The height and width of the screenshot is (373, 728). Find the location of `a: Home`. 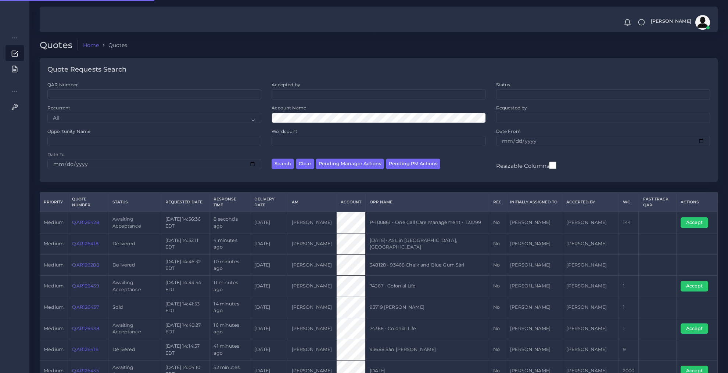

a: Home is located at coordinates (91, 45).